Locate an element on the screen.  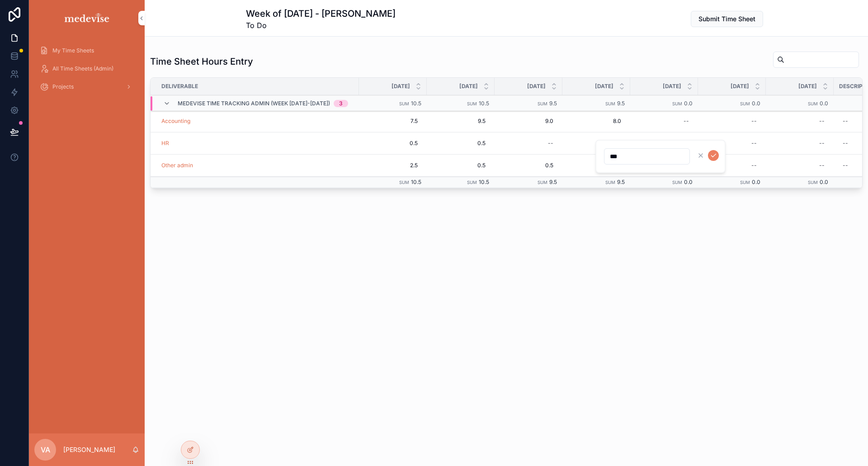
span: 9.0 is located at coordinates (529, 121).